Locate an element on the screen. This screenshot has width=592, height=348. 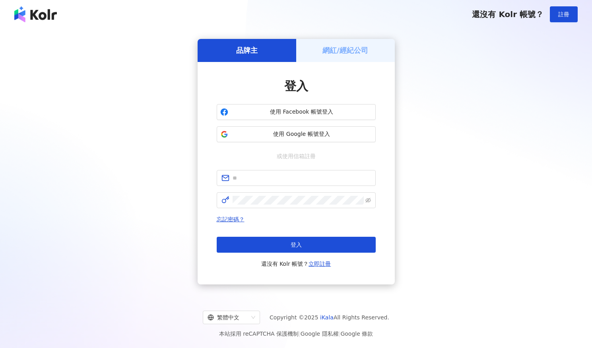
button: 使用 Facebook 帳號登入 is located at coordinates (296, 112).